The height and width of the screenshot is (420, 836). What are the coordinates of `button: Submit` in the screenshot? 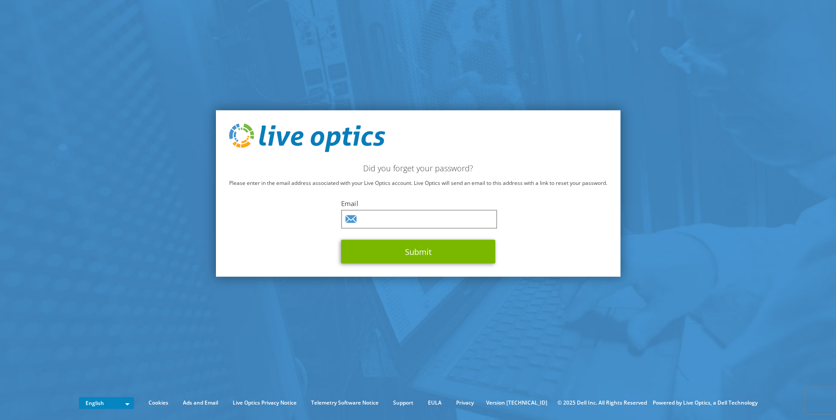 It's located at (418, 252).